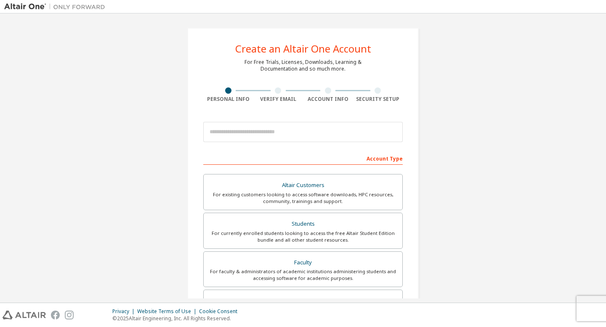 The height and width of the screenshot is (327, 606). I want to click on div: Altair Customers, so click(303, 185).